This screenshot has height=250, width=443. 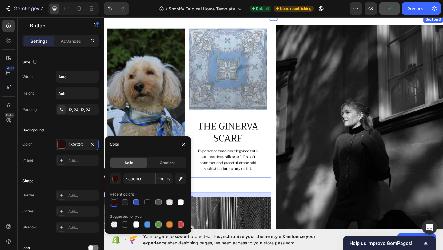 I want to click on p: 7, so click(x=42, y=9).